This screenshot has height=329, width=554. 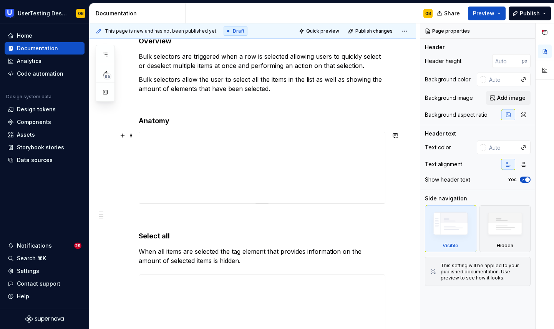 I want to click on button: Help, so click(x=45, y=296).